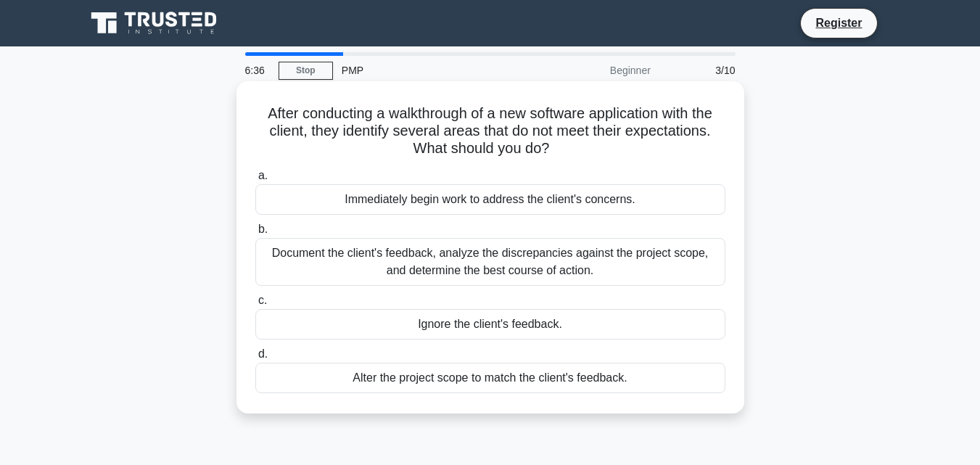 The height and width of the screenshot is (465, 980). What do you see at coordinates (263, 299) in the screenshot?
I see `span: c.` at bounding box center [263, 299].